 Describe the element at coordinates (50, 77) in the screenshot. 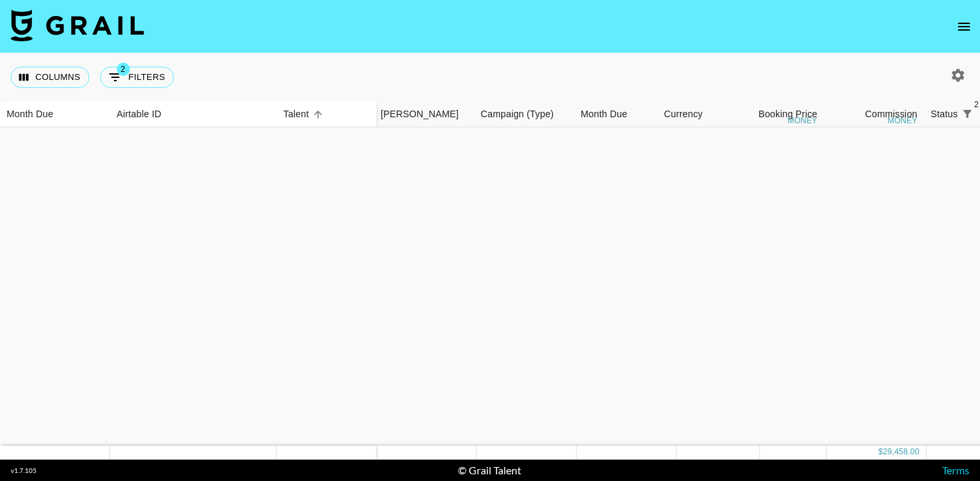

I see `button: Select columns` at that location.